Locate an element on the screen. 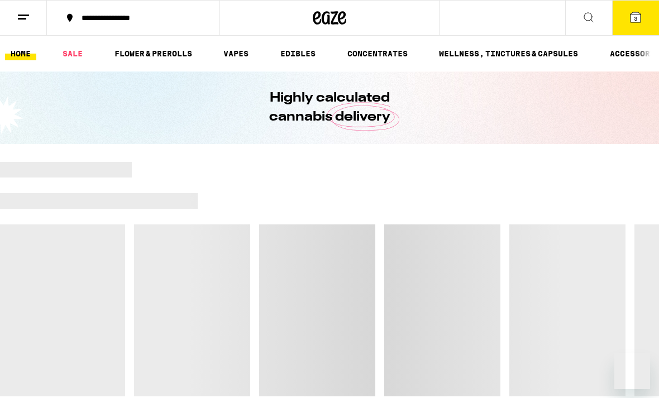 Image resolution: width=659 pixels, height=398 pixels. a: FLOWER & PREROLLS is located at coordinates (153, 54).